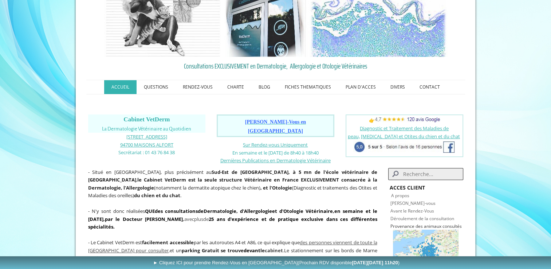 Image resolution: width=551 pixels, height=269 pixels. Describe the element at coordinates (156, 87) in the screenshot. I see `a: QUESTIONS` at that location.